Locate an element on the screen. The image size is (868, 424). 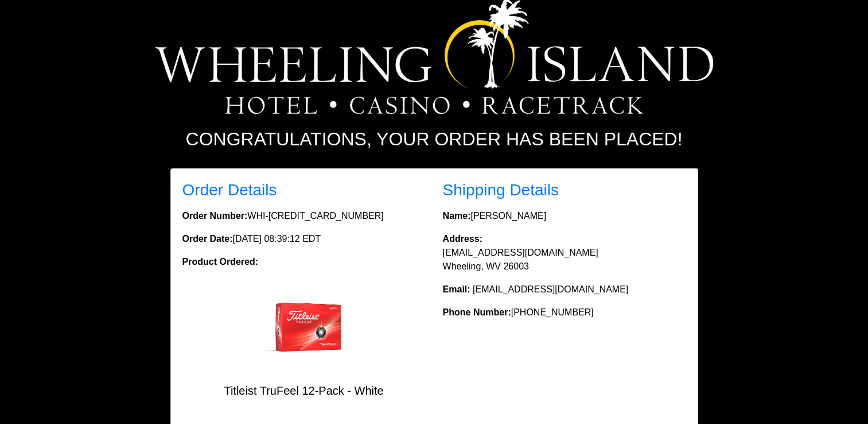
strong: Phone Number: is located at coordinates (477, 312).